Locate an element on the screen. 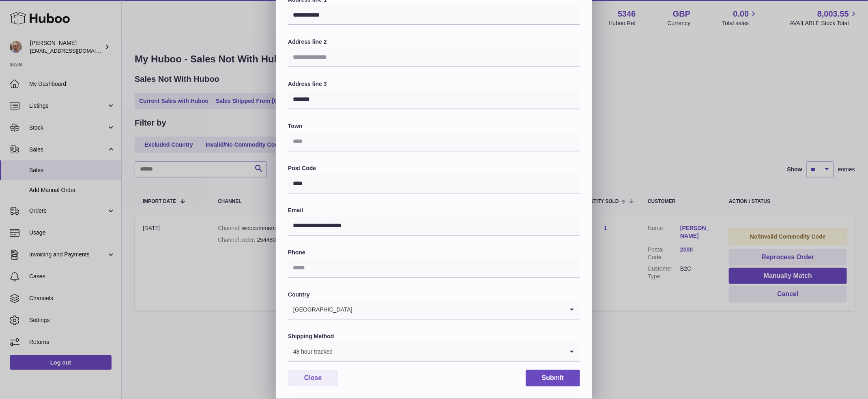 This screenshot has height=399, width=868. label: Phone is located at coordinates (434, 253).